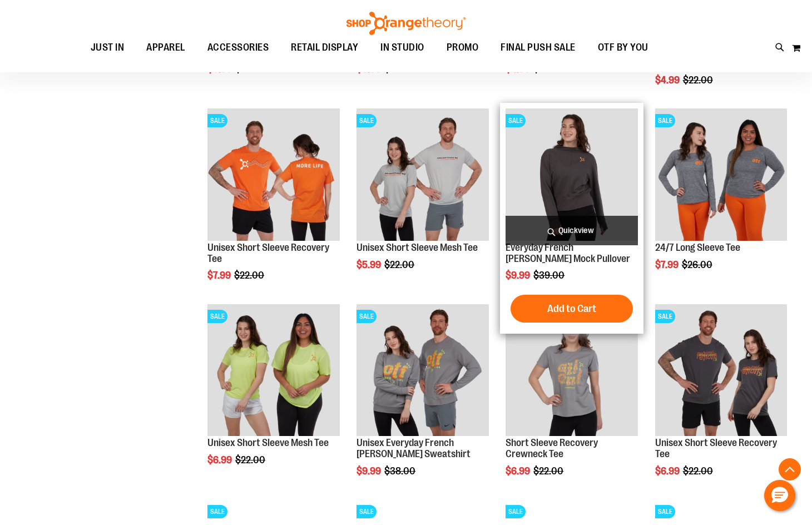  I want to click on span: ACCESSORIES, so click(238, 47).